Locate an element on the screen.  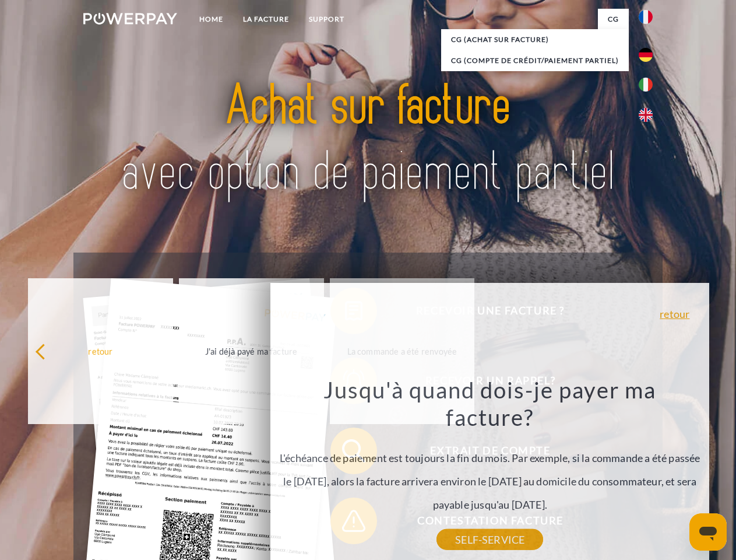
a: SELF-SERVICE is located at coordinates (490, 540).